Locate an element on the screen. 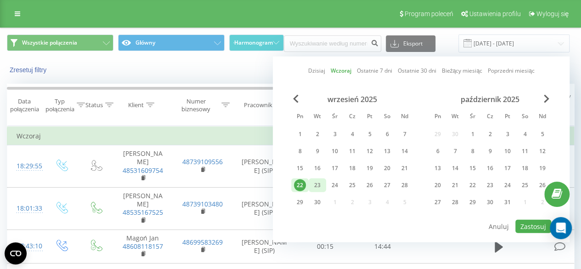  div: śr 15 paź 2025 is located at coordinates (472, 168).